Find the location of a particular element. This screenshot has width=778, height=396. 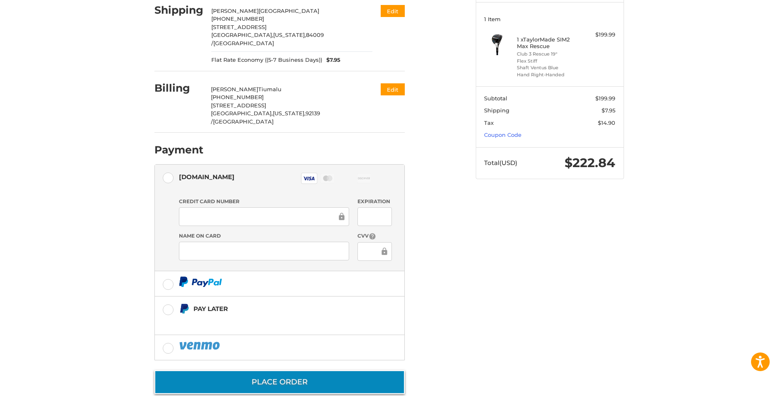

span: Tiumalu is located at coordinates (270, 89).